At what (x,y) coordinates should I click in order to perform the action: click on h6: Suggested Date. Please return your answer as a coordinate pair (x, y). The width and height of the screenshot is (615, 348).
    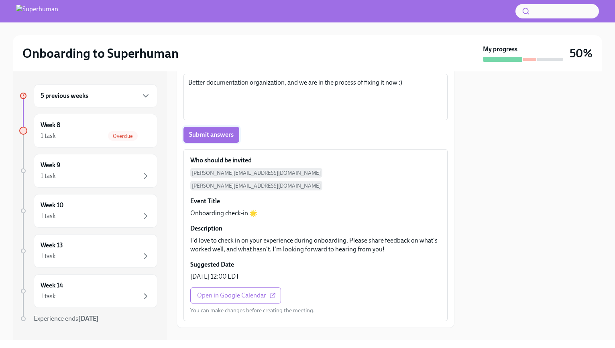
    Looking at the image, I should click on (212, 265).